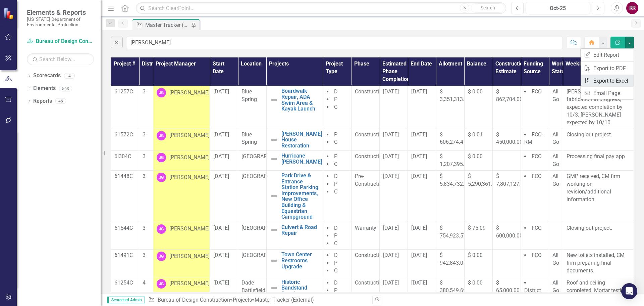  What do you see at coordinates (509, 138) in the screenshot?
I see `span: $ 450,000.00` at bounding box center [509, 138].